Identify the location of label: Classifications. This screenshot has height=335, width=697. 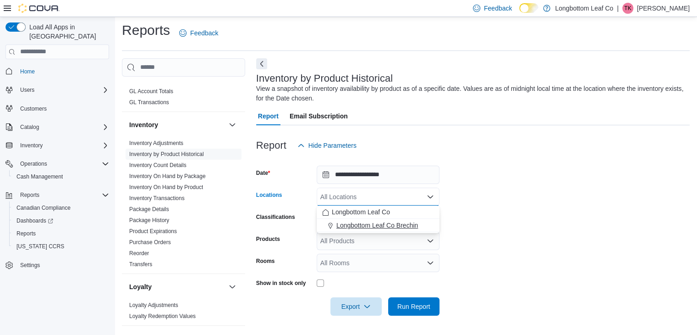
(276, 217).